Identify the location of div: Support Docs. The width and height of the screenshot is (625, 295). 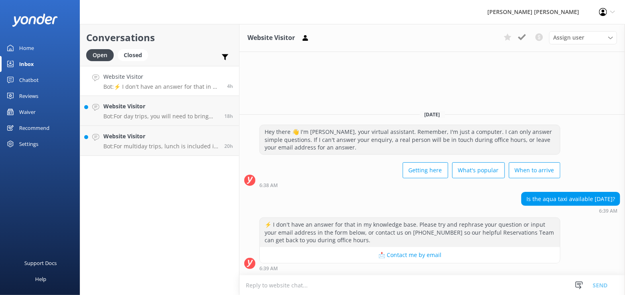
(41, 263).